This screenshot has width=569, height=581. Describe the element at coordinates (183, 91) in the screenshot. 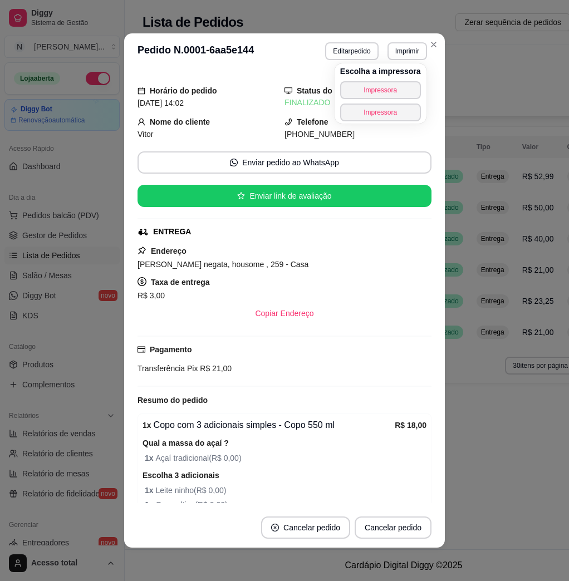

I see `strong: Horário do pedido` at that location.